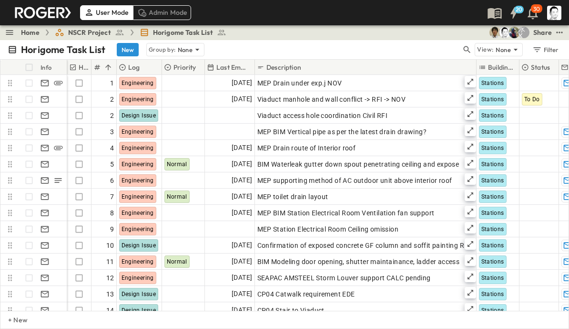 Image resolution: width=569 pixels, height=329 pixels. I want to click on span: MEP toilet drain layout, so click(293, 196).